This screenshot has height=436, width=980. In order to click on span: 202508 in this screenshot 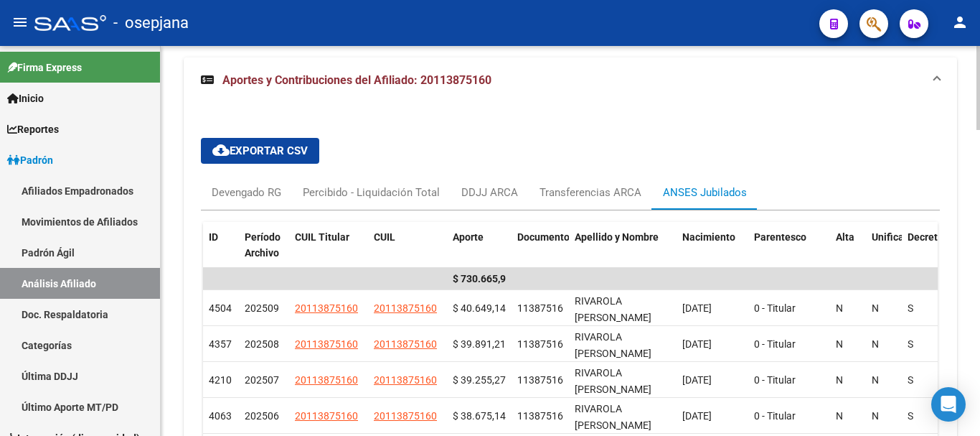, I will do `click(262, 344)`.